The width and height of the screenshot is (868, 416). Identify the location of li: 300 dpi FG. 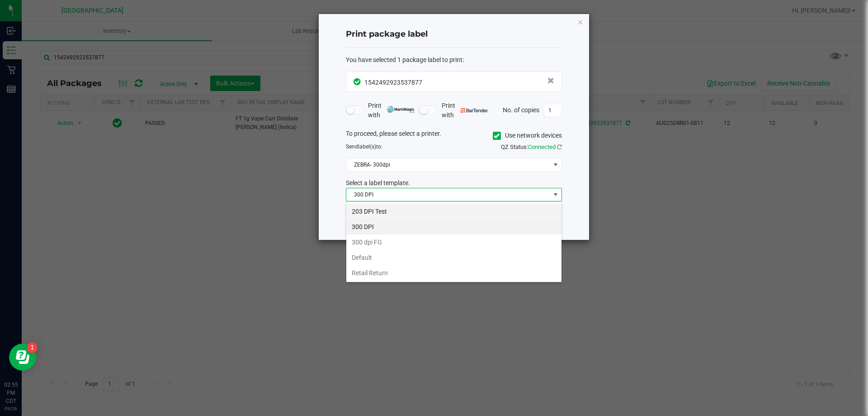
(454, 242).